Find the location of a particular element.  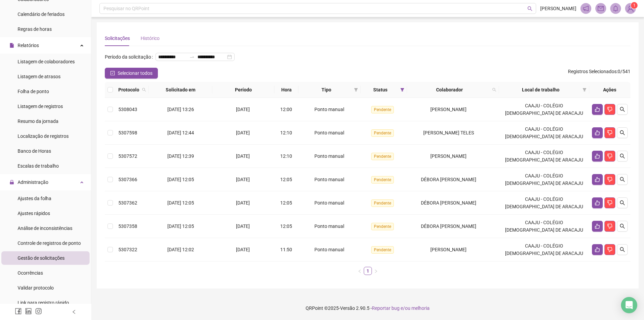

span: Registros Selecionados is located at coordinates (592, 71).